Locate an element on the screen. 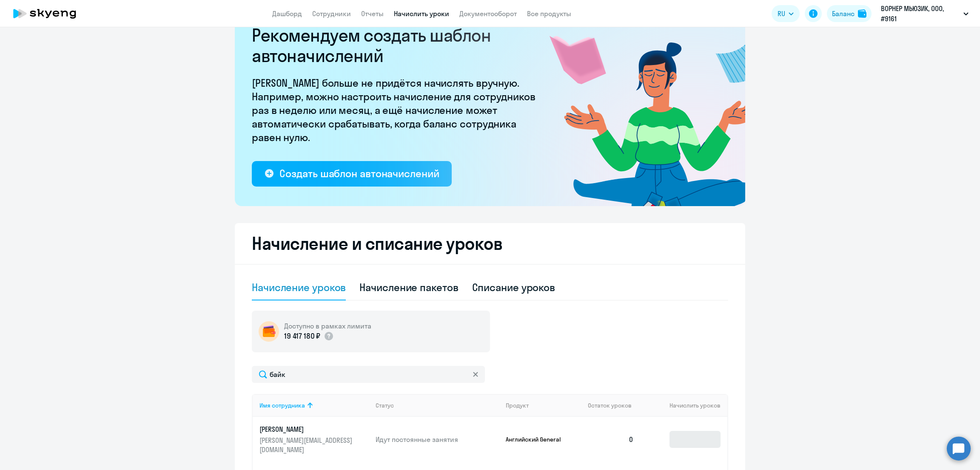  span: Остаток уроков is located at coordinates (610, 406).